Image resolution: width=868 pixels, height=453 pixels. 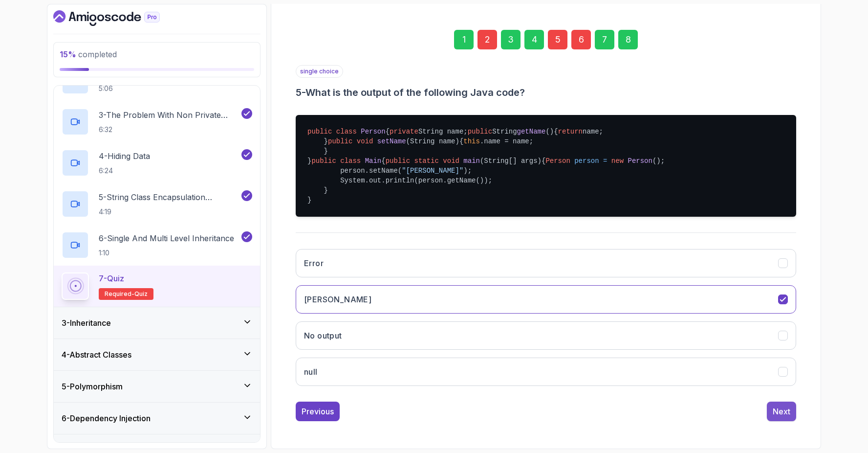 What do you see at coordinates (106, 418) in the screenshot?
I see `h3: 6 - Dependency Injection` at bounding box center [106, 418].